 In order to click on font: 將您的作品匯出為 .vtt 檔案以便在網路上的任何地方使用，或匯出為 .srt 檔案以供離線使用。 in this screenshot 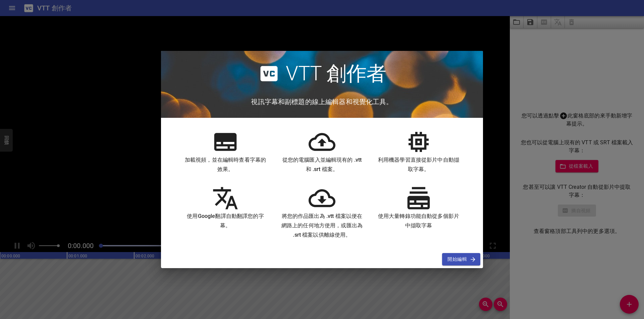, I will do `click(322, 226)`.